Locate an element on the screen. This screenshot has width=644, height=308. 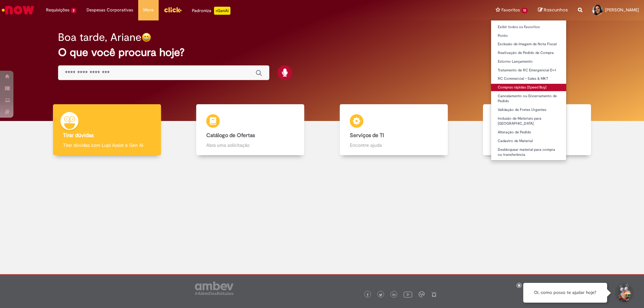
b: Serviços de TI is located at coordinates (367, 135).